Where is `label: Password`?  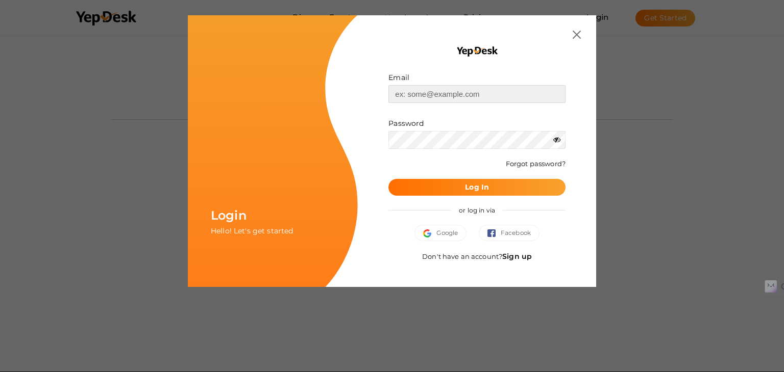
label: Password is located at coordinates (406, 123).